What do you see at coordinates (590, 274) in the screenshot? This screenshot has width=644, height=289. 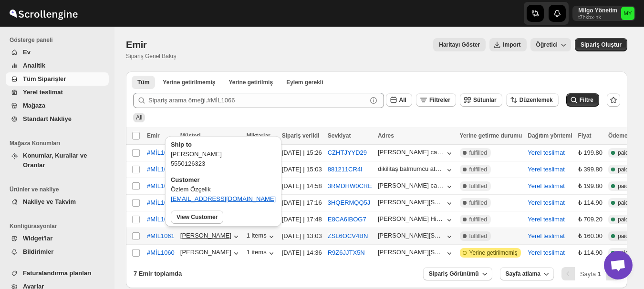 I see `nav: Pagination` at bounding box center [590, 274].